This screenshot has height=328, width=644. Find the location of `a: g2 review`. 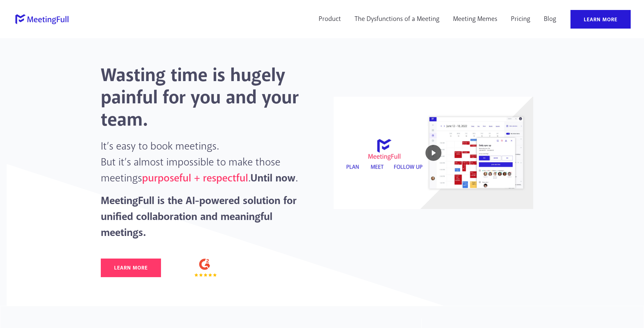

a: g2 review is located at coordinates (205, 268).